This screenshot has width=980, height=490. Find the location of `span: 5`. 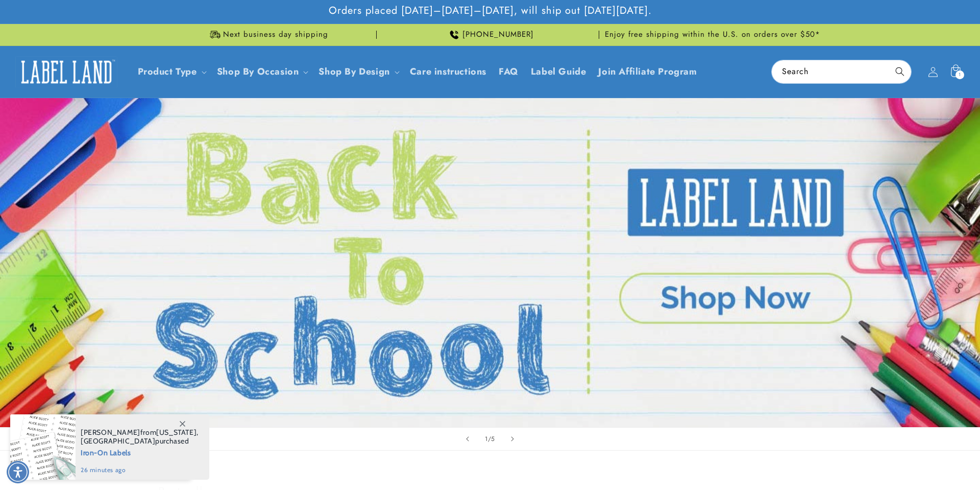

span: 5 is located at coordinates (493, 439).